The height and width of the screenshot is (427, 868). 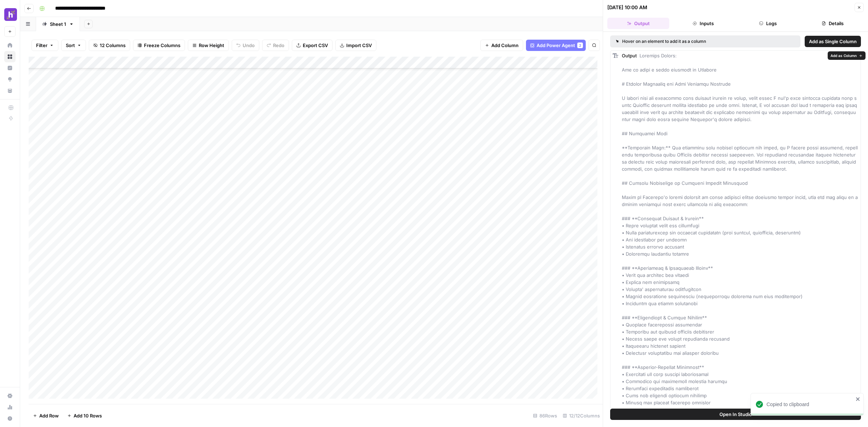 I want to click on span: Export CSV, so click(x=315, y=45).